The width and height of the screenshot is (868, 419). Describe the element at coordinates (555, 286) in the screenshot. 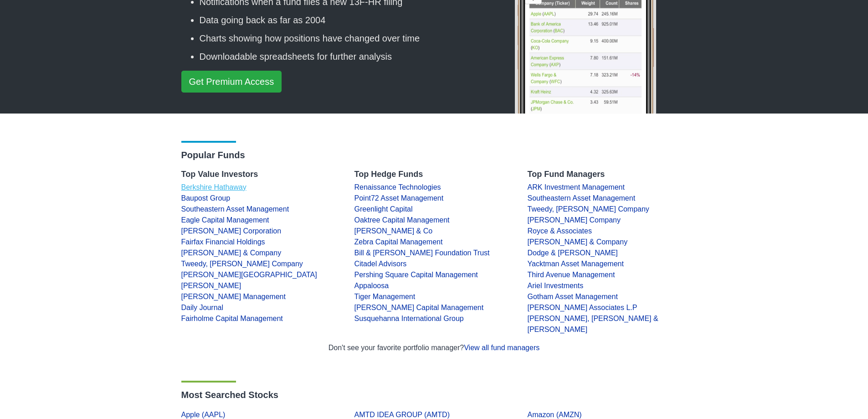

I see `a: Ariel Investments` at that location.